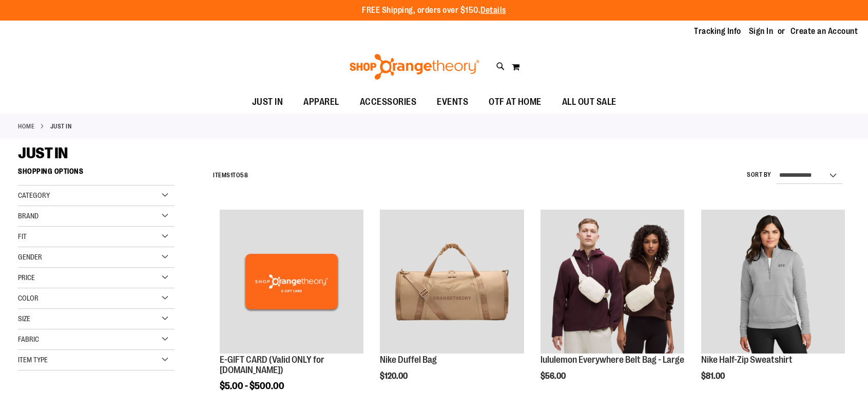 Image resolution: width=868 pixels, height=408 pixels. I want to click on span: OTF AT HOME, so click(515, 102).